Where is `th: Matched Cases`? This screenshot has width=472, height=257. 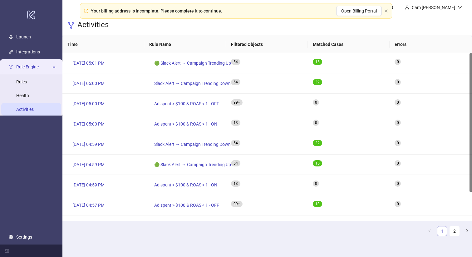 th: Matched Cases is located at coordinates (349, 44).